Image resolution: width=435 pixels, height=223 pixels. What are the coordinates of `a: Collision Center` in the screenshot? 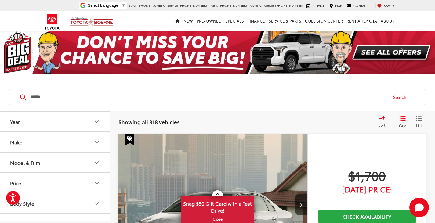 It's located at (324, 21).